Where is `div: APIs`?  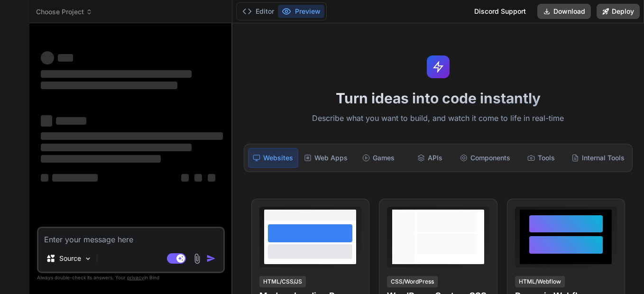 div: APIs is located at coordinates (430, 158).